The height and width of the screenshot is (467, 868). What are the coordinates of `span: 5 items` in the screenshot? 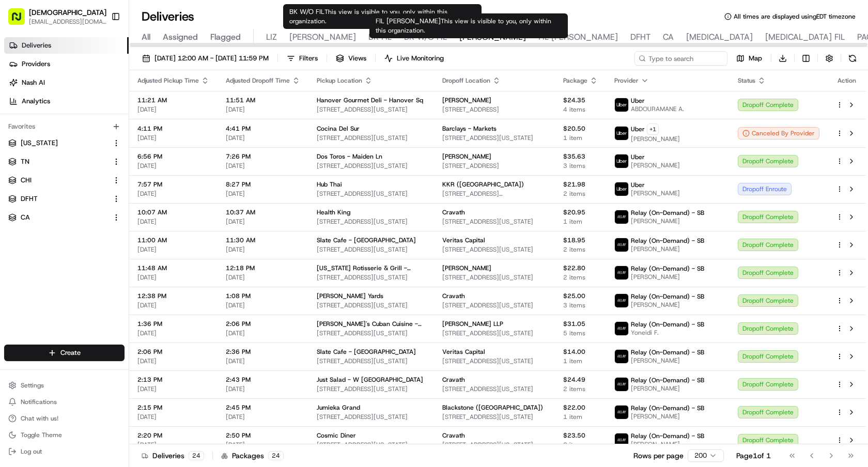 It's located at (580, 333).